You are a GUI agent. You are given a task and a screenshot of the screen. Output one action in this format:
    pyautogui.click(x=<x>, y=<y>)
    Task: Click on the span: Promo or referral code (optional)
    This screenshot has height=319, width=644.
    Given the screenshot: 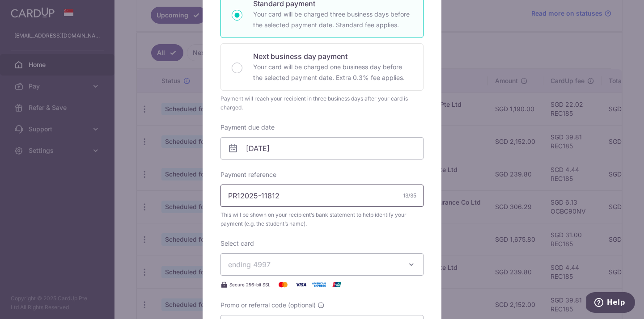 What is the action you would take?
    pyautogui.click(x=268, y=305)
    